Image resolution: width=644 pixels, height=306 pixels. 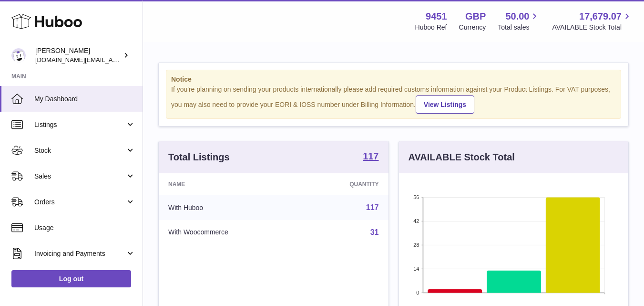 I want to click on strong: 9451, so click(x=437, y=16).